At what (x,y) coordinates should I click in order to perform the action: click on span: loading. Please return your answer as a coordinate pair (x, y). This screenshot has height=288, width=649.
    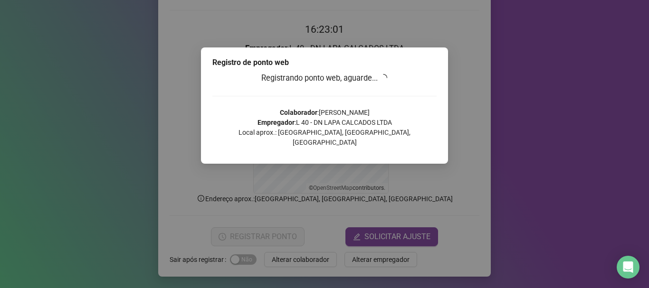
    Looking at the image, I should click on (383, 78).